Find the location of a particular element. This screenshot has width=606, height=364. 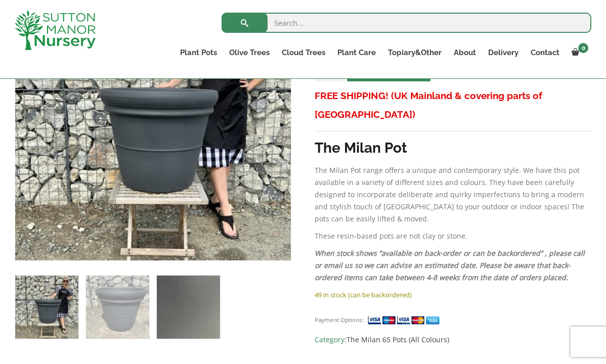

img: The Milan Pot 65 Colour Charcoal - Image 3 is located at coordinates (188, 307).